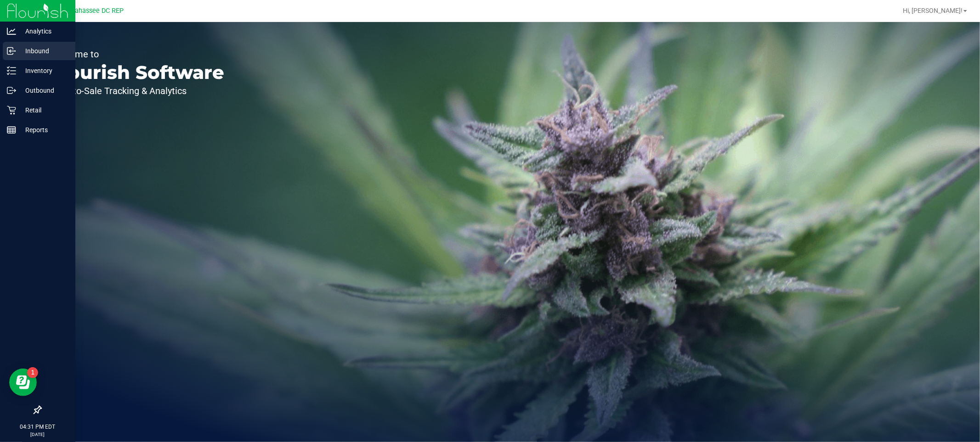 The width and height of the screenshot is (980, 442). I want to click on p: Inbound, so click(44, 51).